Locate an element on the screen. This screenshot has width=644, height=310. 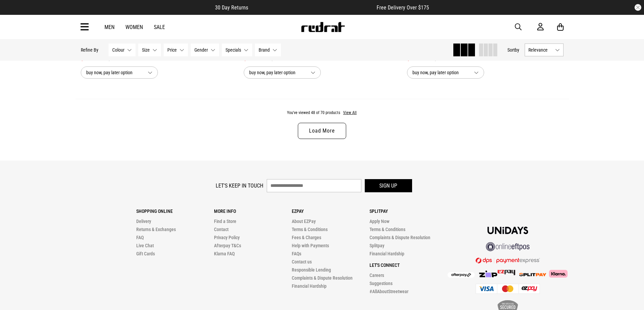
a: Returns & Exchanges is located at coordinates (156, 229).